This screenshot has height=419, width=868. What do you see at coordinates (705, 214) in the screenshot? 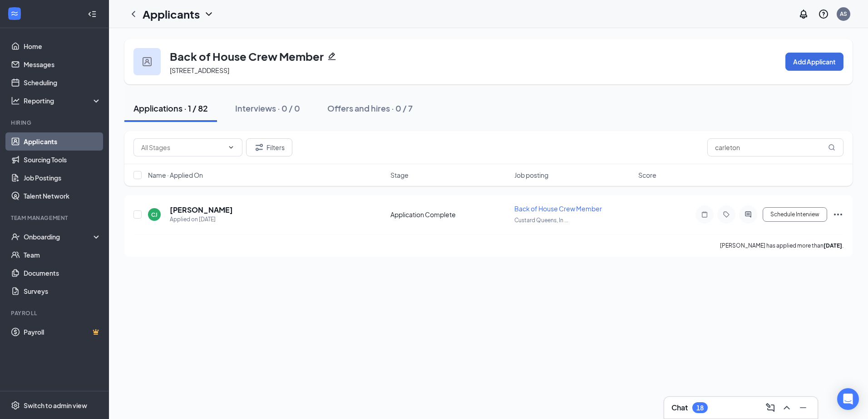
I see `svg: Note` at bounding box center [705, 214].